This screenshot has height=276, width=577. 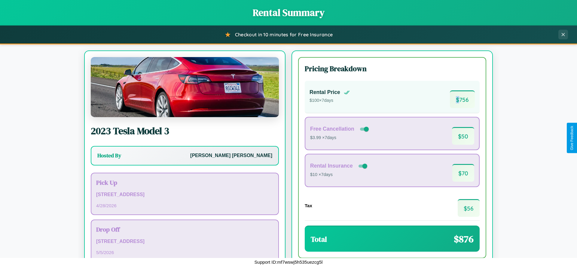 What do you see at coordinates (330, 101) in the screenshot?
I see `p: $ 100 × 7 days` at bounding box center [330, 101].